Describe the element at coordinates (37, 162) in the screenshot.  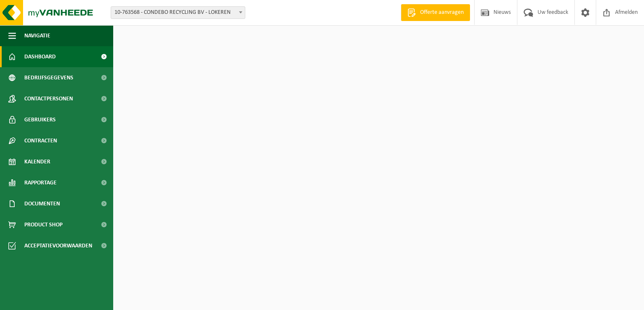
I see `span: Kalender` at that location.